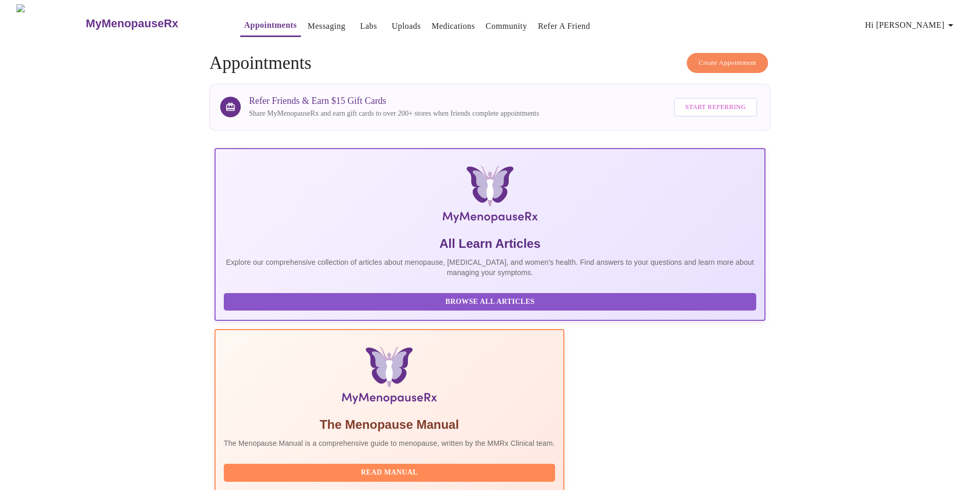 Image resolution: width=980 pixels, height=490 pixels. I want to click on button: Appointments, so click(271, 25).